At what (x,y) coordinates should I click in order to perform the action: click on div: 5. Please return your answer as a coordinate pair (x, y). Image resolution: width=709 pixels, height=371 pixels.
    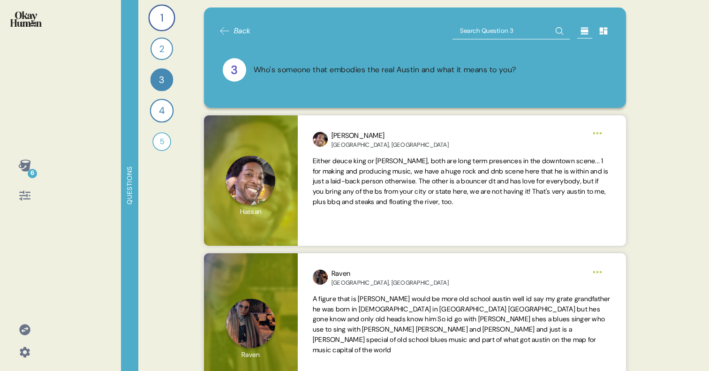
    Looking at the image, I should click on (162, 142).